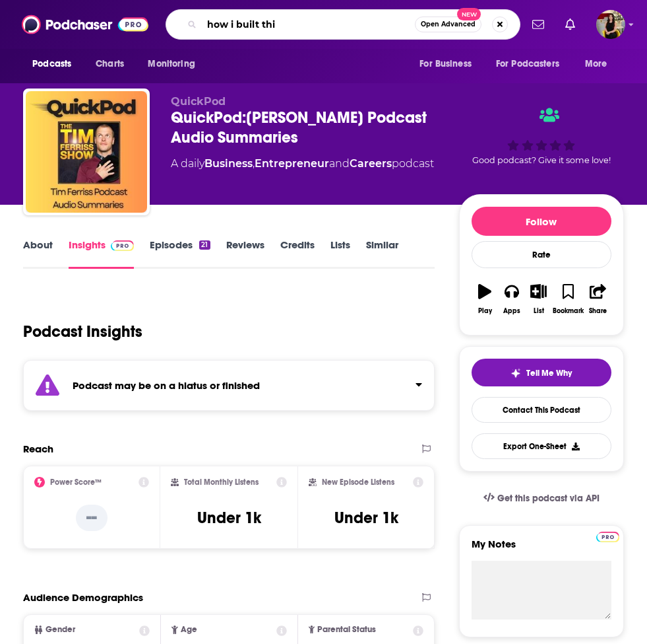 This screenshot has height=644, width=647. What do you see at coordinates (83, 597) in the screenshot?
I see `h2: Audience Demographics` at bounding box center [83, 597].